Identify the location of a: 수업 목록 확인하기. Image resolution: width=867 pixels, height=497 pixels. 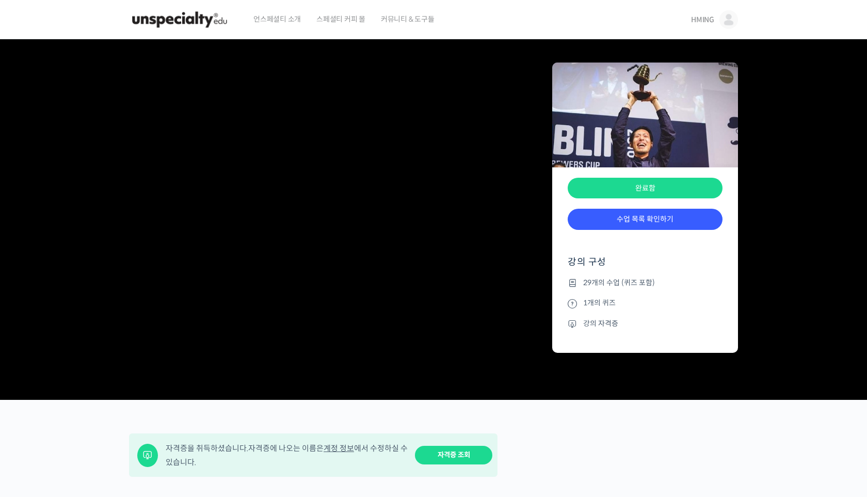
(645, 219).